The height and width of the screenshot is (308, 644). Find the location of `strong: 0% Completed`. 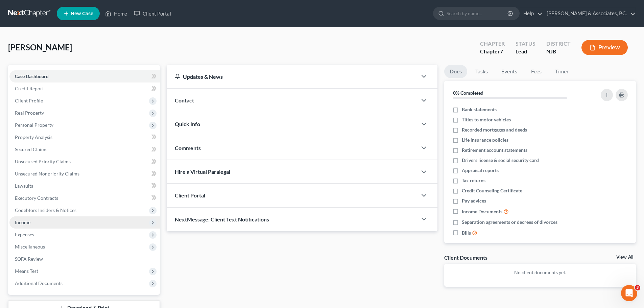

strong: 0% Completed is located at coordinates (468, 93).